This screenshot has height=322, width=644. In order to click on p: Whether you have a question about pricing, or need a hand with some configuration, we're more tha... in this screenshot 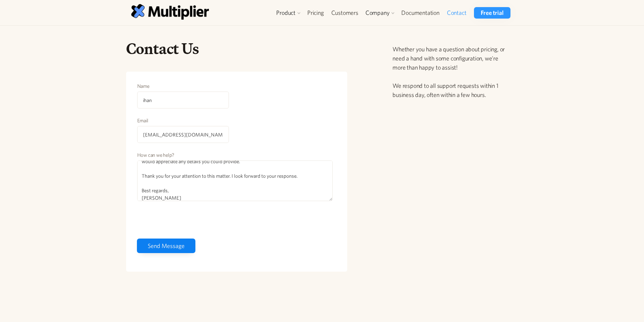, I will do `click(452, 72)`.